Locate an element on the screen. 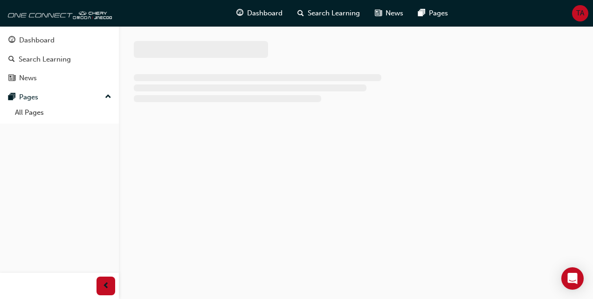  span: Search Learning is located at coordinates (334, 13).